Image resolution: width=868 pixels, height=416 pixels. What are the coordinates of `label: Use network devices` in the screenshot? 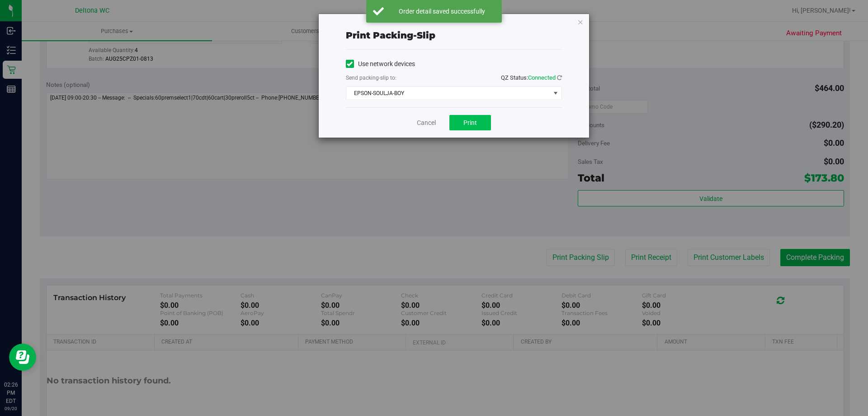 It's located at (380, 64).